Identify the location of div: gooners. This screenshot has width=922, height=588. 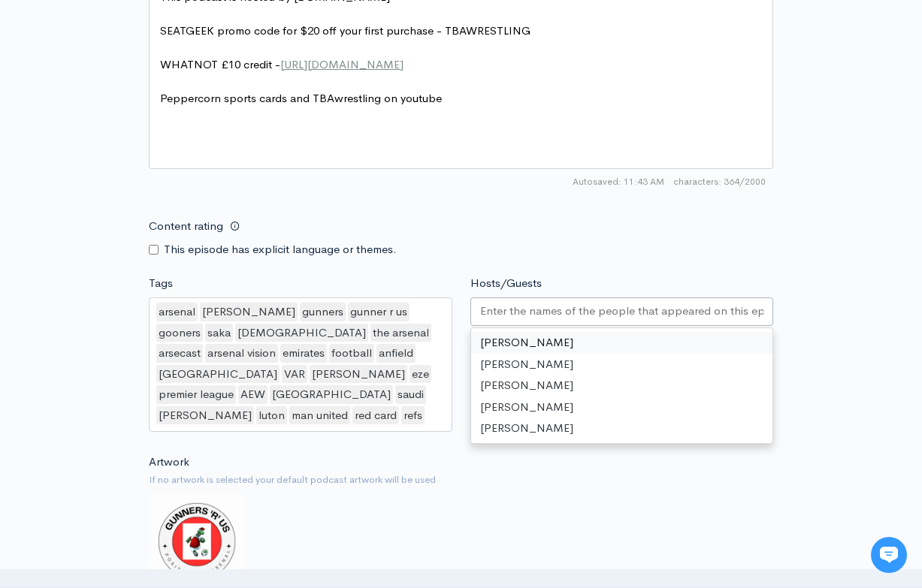
(180, 332).